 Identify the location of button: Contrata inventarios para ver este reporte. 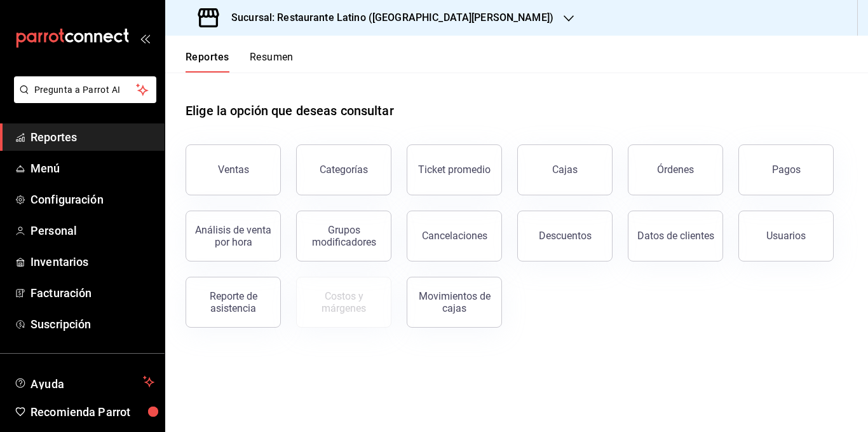
(344, 302).